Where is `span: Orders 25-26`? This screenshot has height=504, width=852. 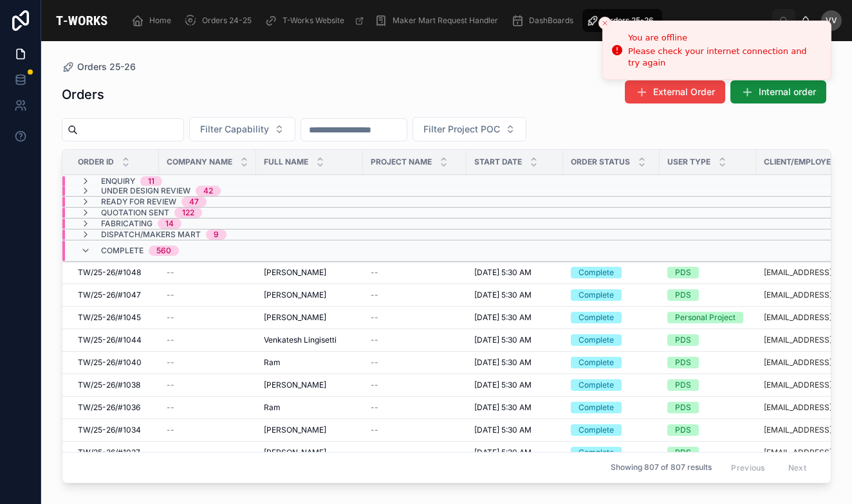
span: Orders 25-26 is located at coordinates (106, 67).